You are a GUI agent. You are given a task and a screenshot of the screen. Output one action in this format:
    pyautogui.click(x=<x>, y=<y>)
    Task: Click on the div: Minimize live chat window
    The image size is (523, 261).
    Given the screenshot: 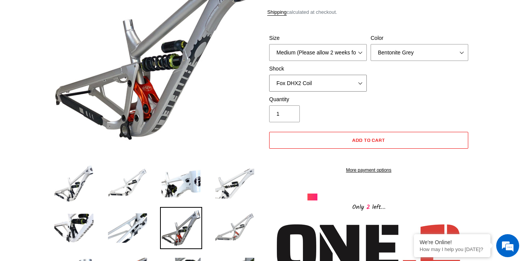 What is the action you would take?
    pyautogui.click(x=135, y=13)
    